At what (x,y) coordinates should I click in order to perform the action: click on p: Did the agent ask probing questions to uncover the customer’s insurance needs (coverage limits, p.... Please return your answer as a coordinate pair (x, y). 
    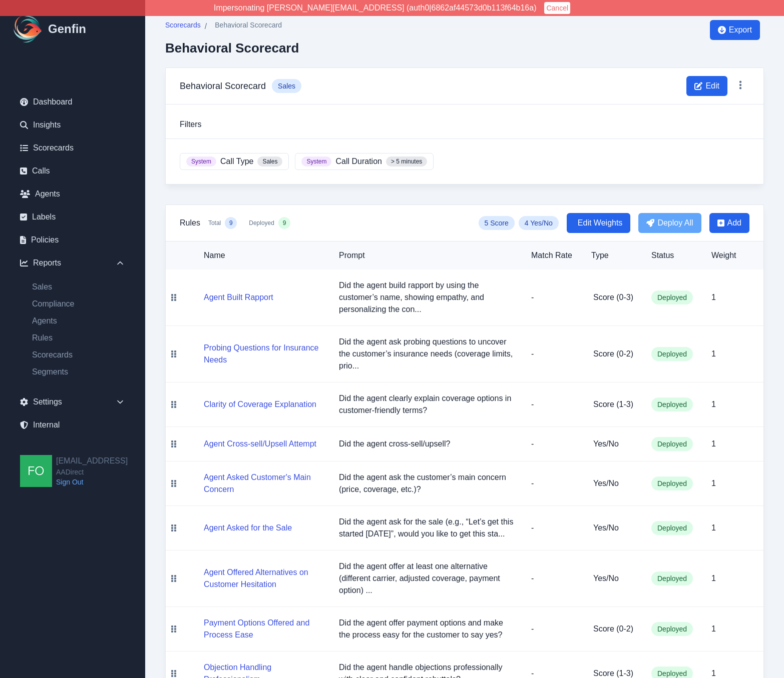
    Looking at the image, I should click on (427, 354).